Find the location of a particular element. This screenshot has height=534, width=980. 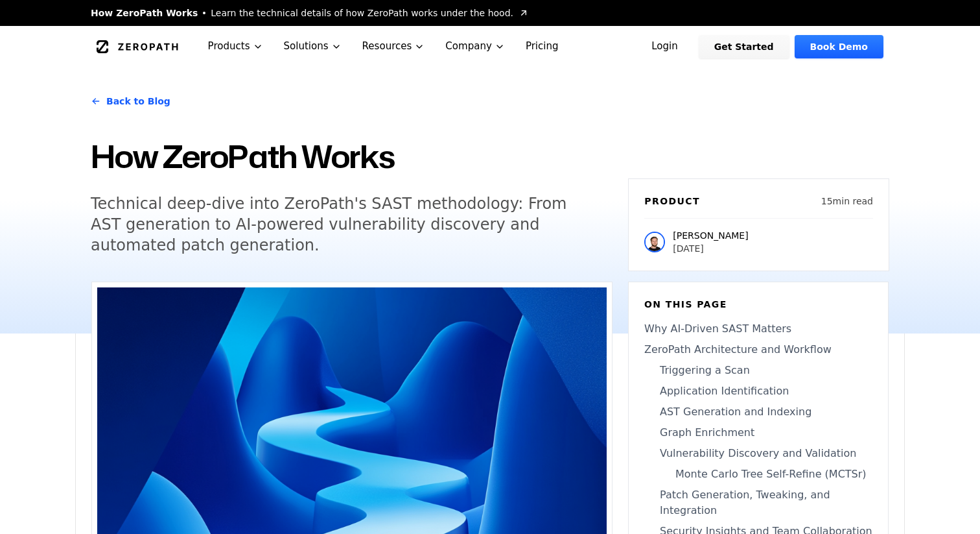

h6: Product is located at coordinates (672, 201).